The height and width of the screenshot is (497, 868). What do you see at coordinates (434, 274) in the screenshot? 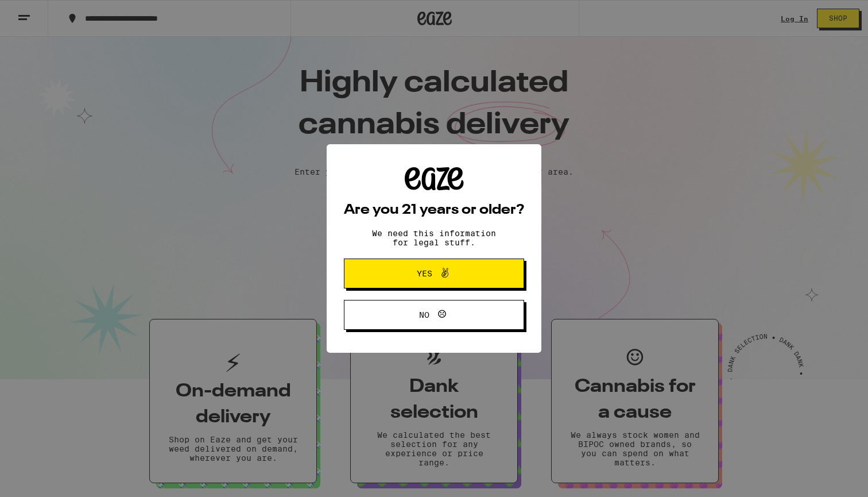
I see `button: Yes` at bounding box center [434, 274].